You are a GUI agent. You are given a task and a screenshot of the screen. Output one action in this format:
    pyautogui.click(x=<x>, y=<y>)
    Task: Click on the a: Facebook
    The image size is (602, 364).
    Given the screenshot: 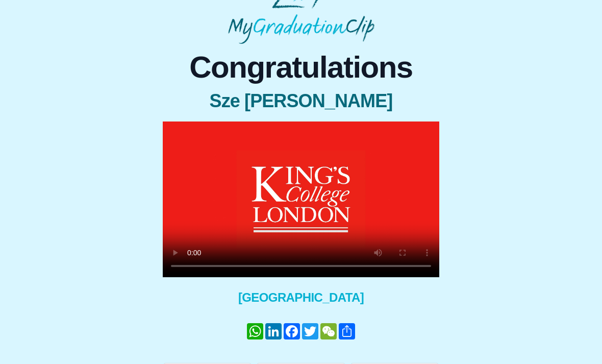 What is the action you would take?
    pyautogui.click(x=292, y=331)
    